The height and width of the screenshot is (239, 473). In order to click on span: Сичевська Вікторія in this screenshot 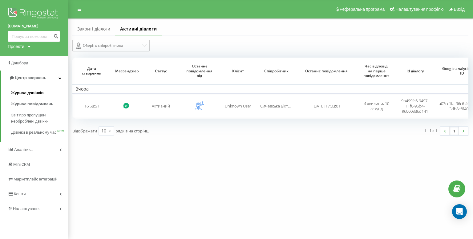, I will do `click(278, 106)`.